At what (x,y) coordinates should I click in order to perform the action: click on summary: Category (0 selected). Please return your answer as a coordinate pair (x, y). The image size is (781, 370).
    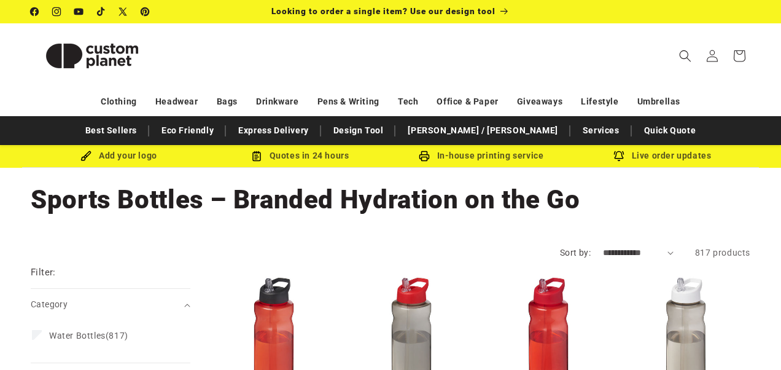
    Looking at the image, I should click on (111, 304).